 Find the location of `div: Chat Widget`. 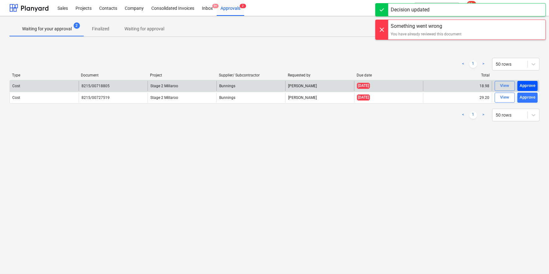

div: Chat Widget is located at coordinates (533, 258).